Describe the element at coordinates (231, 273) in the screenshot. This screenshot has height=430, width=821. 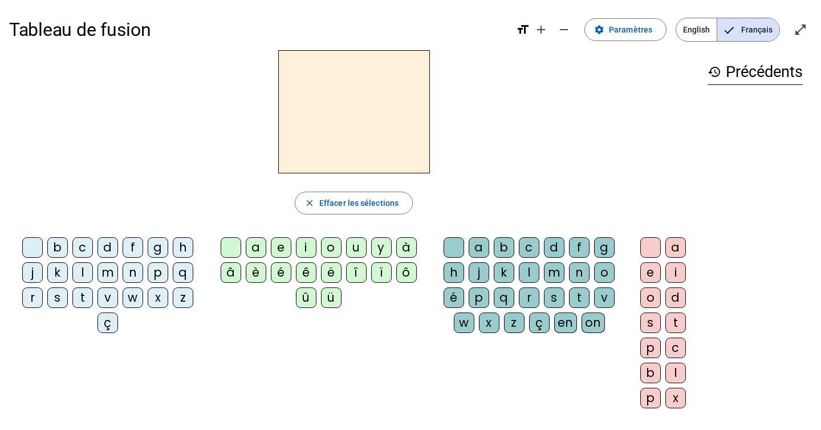
I see `div: â` at that location.